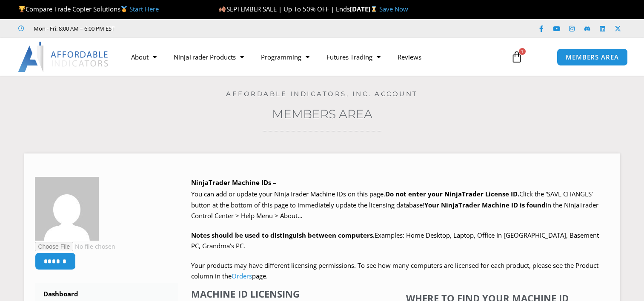 Image resolution: width=644 pixels, height=301 pixels. What do you see at coordinates (354, 57) in the screenshot?
I see `a: Futures Trading` at bounding box center [354, 57].